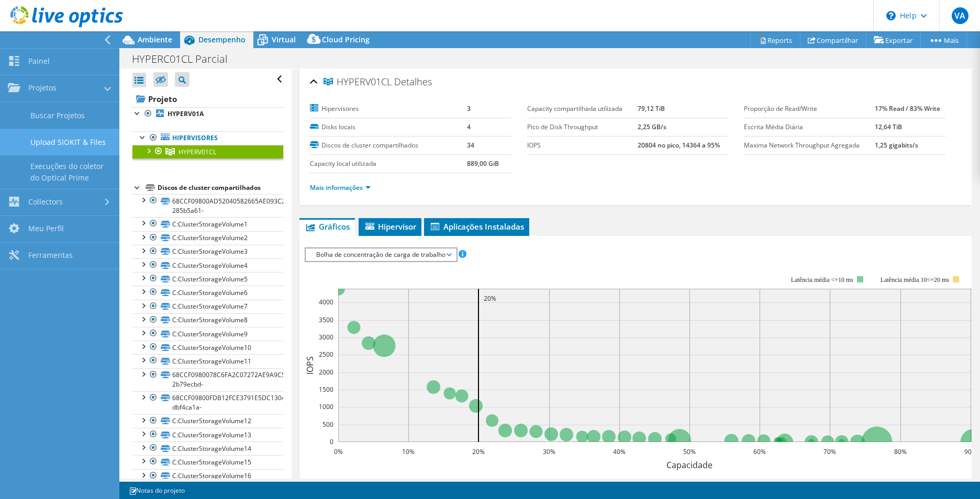 The height and width of the screenshot is (499, 980). What do you see at coordinates (208, 435) in the screenshot?
I see `a: C:ClusterStorageVolume13` at bounding box center [208, 435].